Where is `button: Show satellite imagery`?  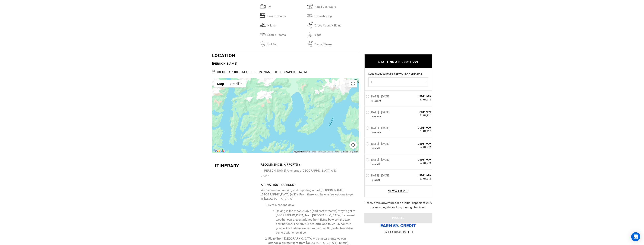 button: Show satellite imagery is located at coordinates (236, 84).